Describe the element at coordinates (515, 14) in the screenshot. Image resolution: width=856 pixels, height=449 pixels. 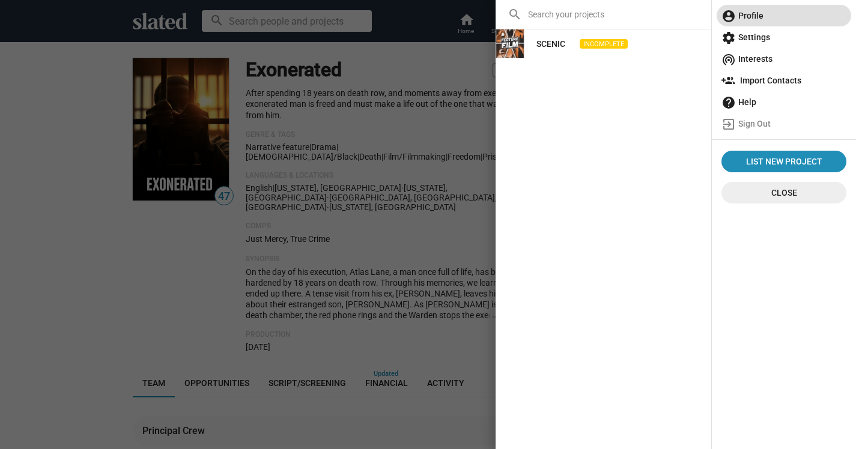
I see `mat-icon: search` at that location.